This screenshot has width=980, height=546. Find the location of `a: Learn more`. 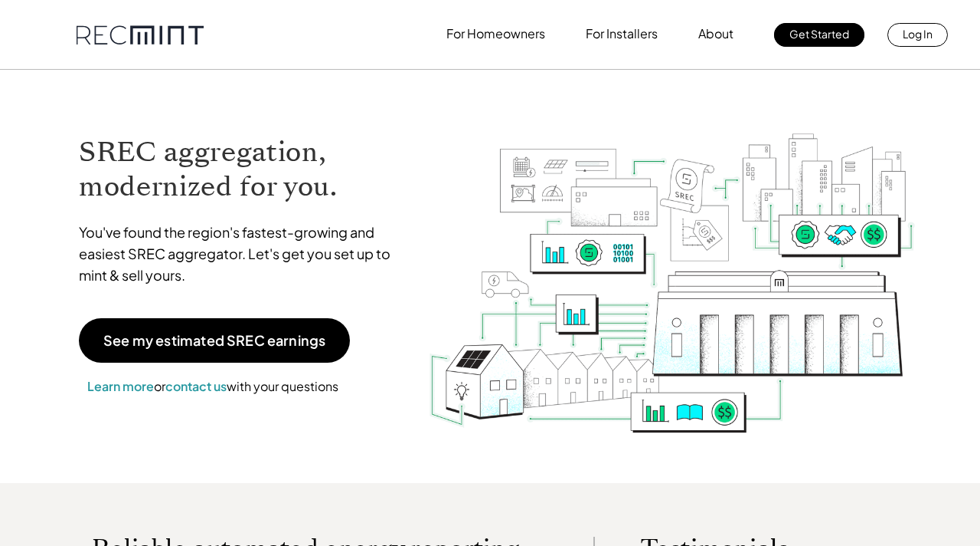

a: Learn more is located at coordinates (120, 385).